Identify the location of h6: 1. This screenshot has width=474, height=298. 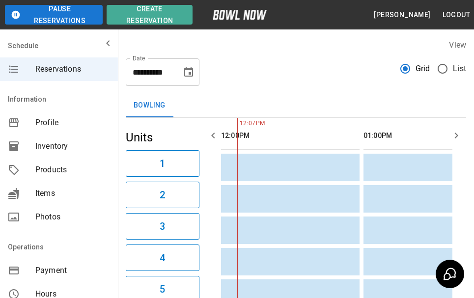
(162, 164).